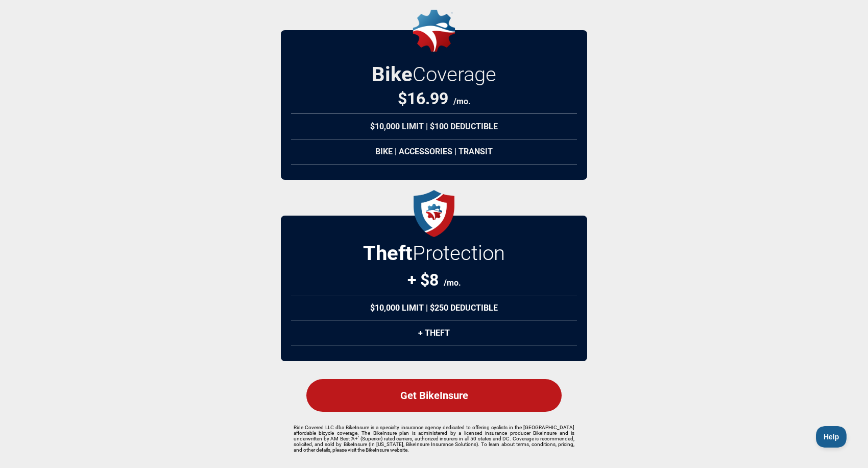  I want to click on div: + $8, so click(434, 279).